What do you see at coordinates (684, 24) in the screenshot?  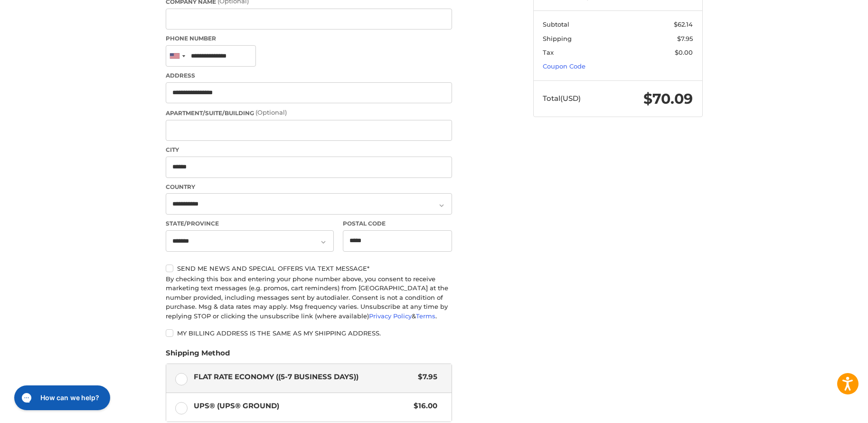 I see `span: $62.14` at bounding box center [684, 24].